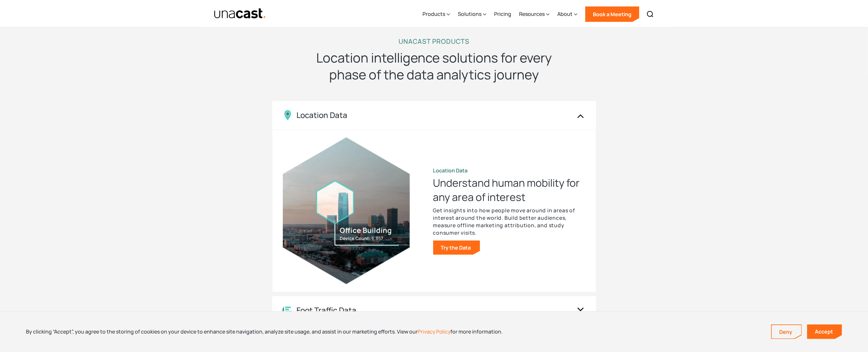 The height and width of the screenshot is (352, 868). I want to click on a: Try the Data, so click(456, 247).